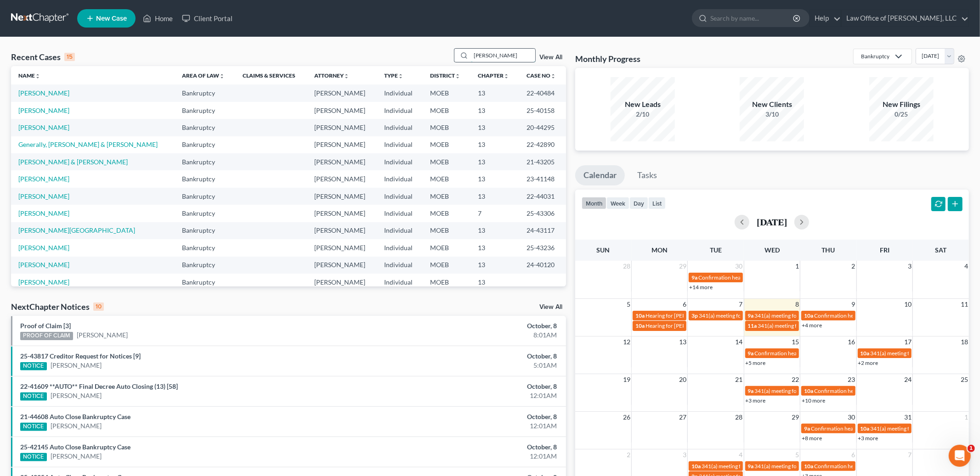  What do you see at coordinates (642, 104) in the screenshot?
I see `div: New Leads` at bounding box center [642, 104].